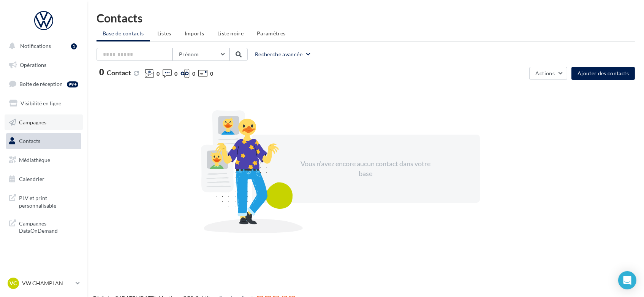 The width and height of the screenshot is (644, 297). What do you see at coordinates (545, 73) in the screenshot?
I see `span: Actions` at bounding box center [545, 73].